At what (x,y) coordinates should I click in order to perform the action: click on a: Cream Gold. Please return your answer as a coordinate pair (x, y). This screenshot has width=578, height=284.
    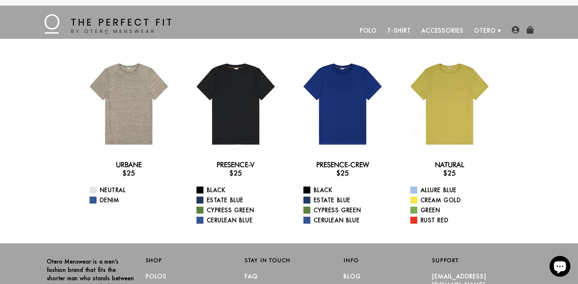
    Looking at the image, I should click on (454, 200).